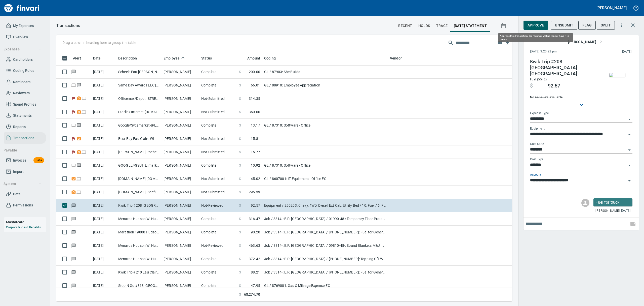  Describe the element at coordinates (587, 25) in the screenshot. I see `span: Flag` at that location.